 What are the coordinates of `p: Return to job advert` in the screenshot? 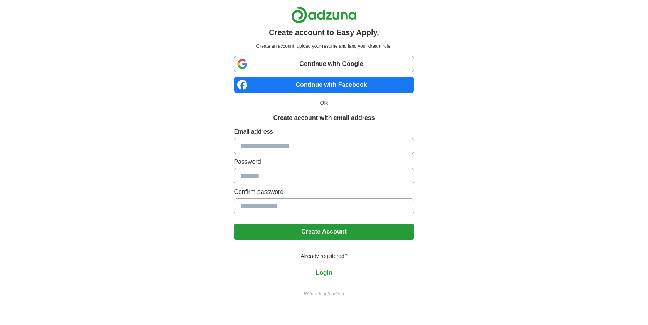 It's located at (324, 294).